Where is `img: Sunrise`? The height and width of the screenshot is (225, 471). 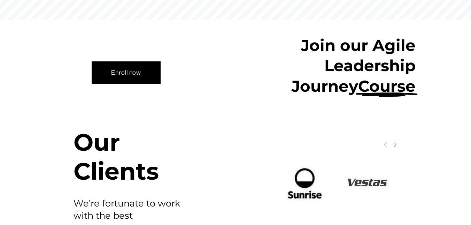 img: Sunrise is located at coordinates (304, 183).